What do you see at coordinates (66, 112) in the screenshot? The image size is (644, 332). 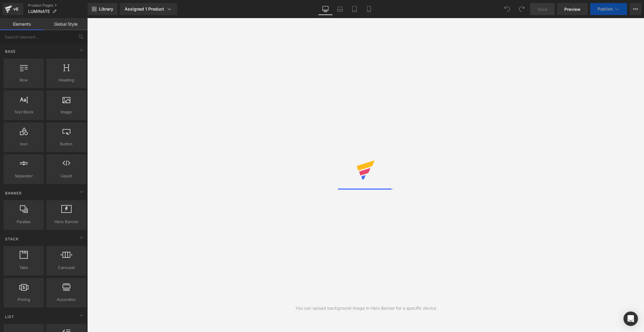 I see `span: Image` at bounding box center [66, 112].